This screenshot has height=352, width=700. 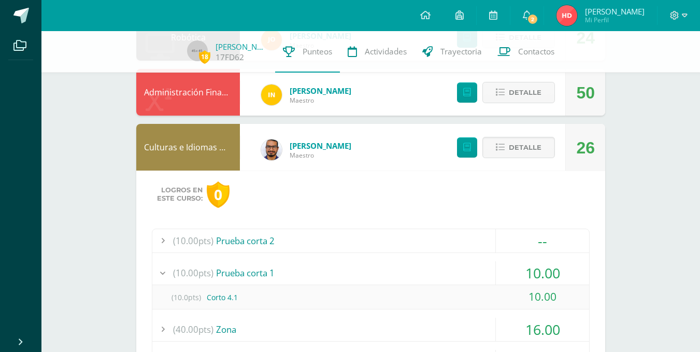 What do you see at coordinates (197, 51) in the screenshot?
I see `img: 45x45` at bounding box center [197, 51].